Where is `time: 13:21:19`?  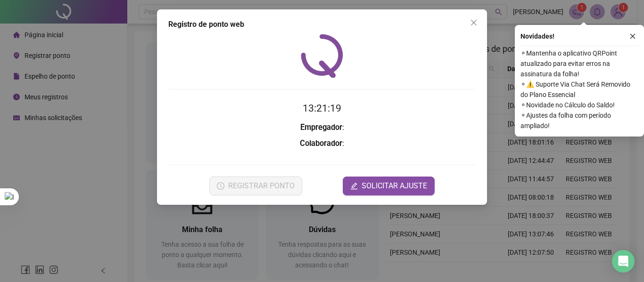 time: 13:21:19 is located at coordinates (322, 109).